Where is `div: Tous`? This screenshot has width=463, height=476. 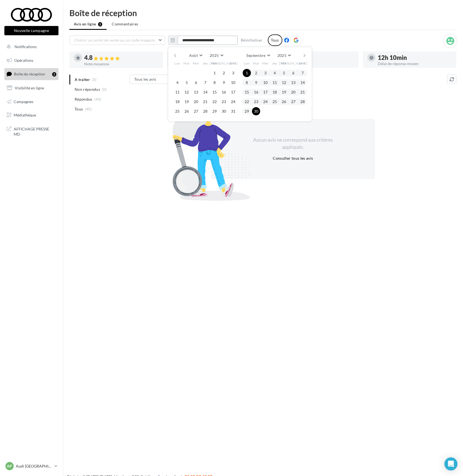
div: Tous is located at coordinates (275, 40).